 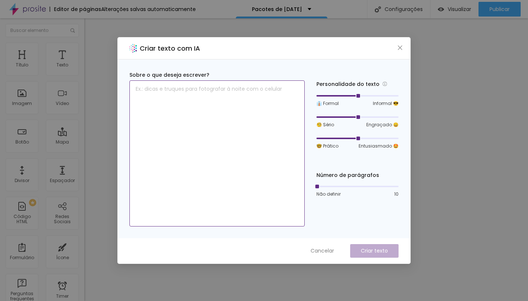 I want to click on div: Divisor, so click(x=22, y=180).